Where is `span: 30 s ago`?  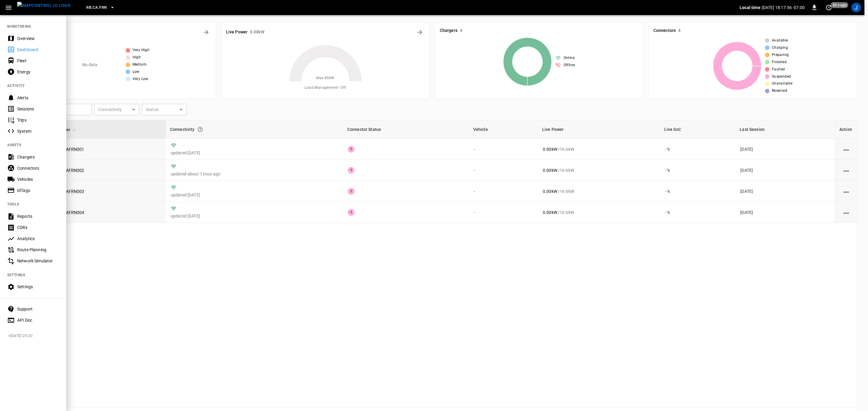 span: 30 s ago is located at coordinates (839, 5).